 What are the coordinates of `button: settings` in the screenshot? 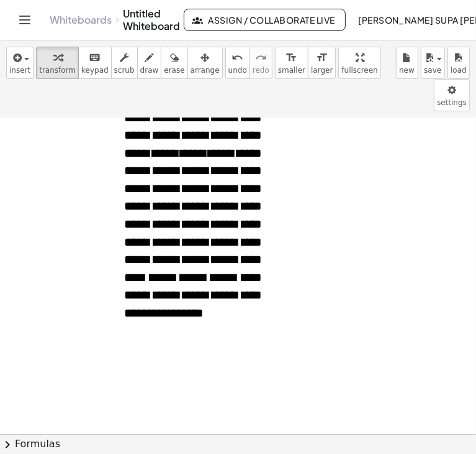 It's located at (452, 95).